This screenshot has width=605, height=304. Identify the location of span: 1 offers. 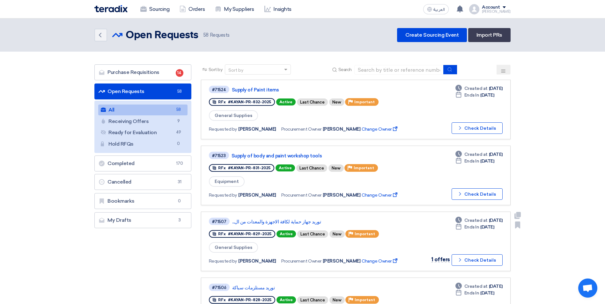
(441, 260).